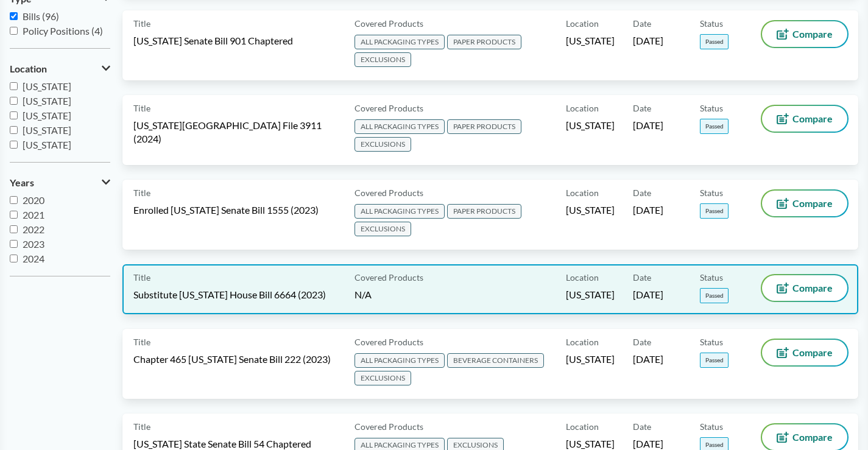  What do you see at coordinates (34, 229) in the screenshot?
I see `span: 2022` at bounding box center [34, 229].